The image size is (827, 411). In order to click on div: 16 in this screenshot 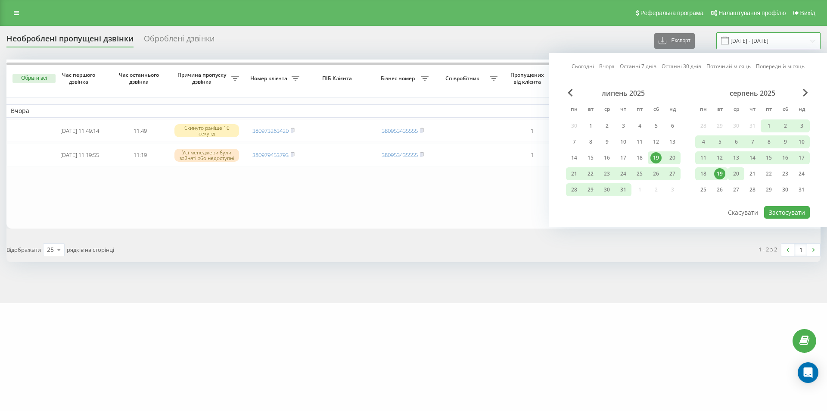, I will do `click(607, 158)`.